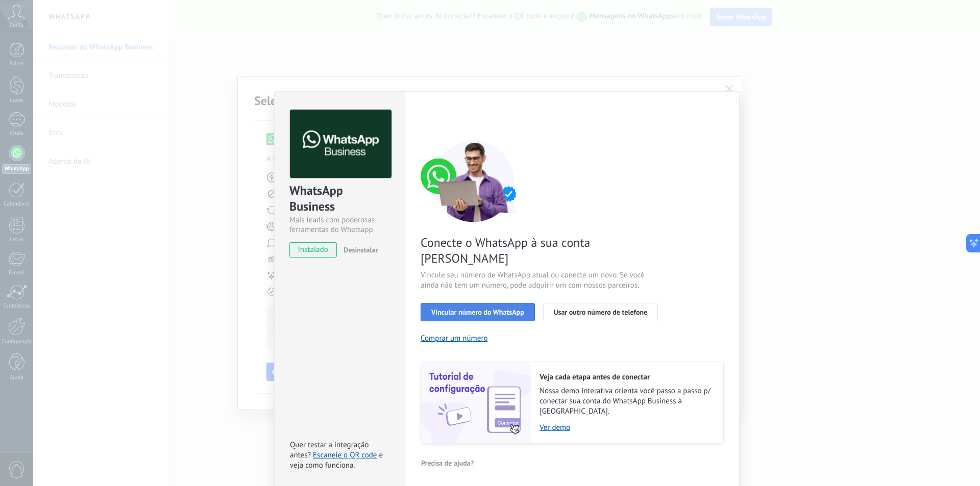 The width and height of the screenshot is (980, 486). I want to click on div: Mais leads com poderosas ferramentas do Whatsapp, so click(340, 225).